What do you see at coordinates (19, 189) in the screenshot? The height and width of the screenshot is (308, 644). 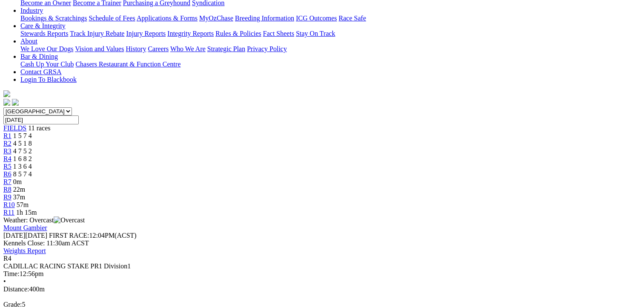 I see `span: 22m` at bounding box center [19, 189].